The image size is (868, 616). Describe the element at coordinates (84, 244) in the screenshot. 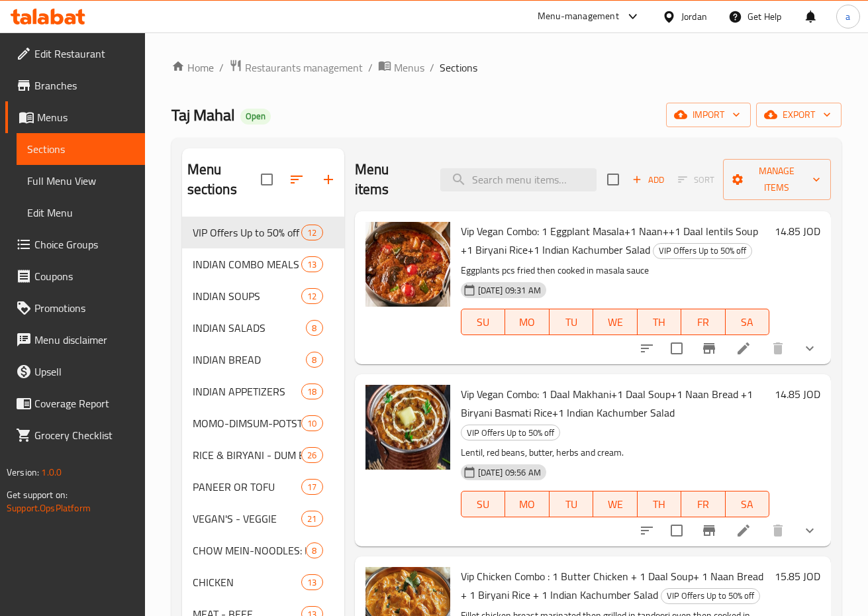

I see `span: Choice Groups` at that location.